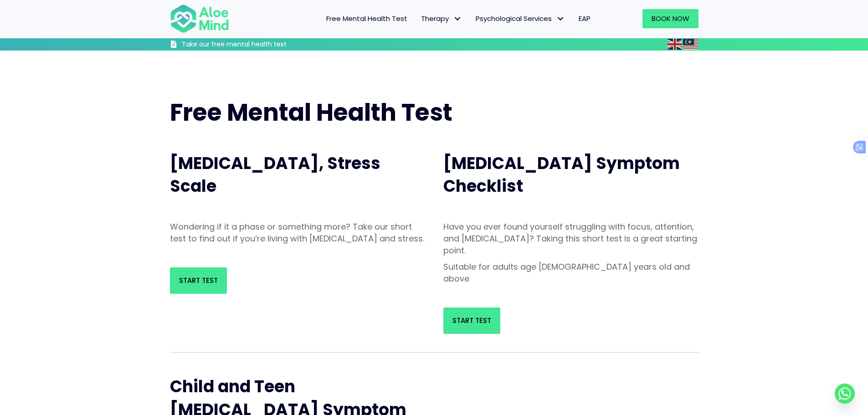 This screenshot has height=415, width=868. I want to click on a: Malay, so click(690, 44).